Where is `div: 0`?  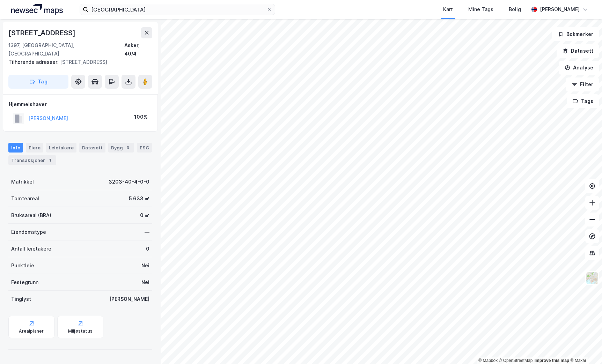
div: 0 is located at coordinates (148, 248).